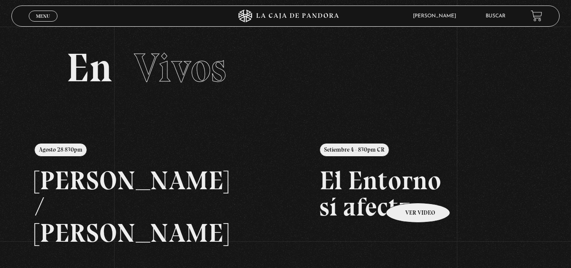 Image resolution: width=571 pixels, height=268 pixels. What do you see at coordinates (495, 16) in the screenshot?
I see `a: Buscar` at bounding box center [495, 16].